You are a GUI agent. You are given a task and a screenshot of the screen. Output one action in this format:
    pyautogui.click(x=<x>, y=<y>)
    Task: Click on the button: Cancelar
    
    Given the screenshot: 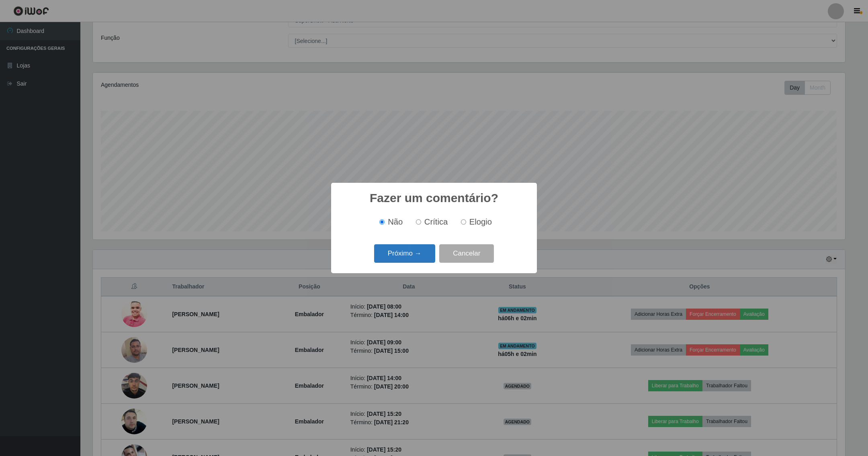 What is the action you would take?
    pyautogui.click(x=466, y=254)
    